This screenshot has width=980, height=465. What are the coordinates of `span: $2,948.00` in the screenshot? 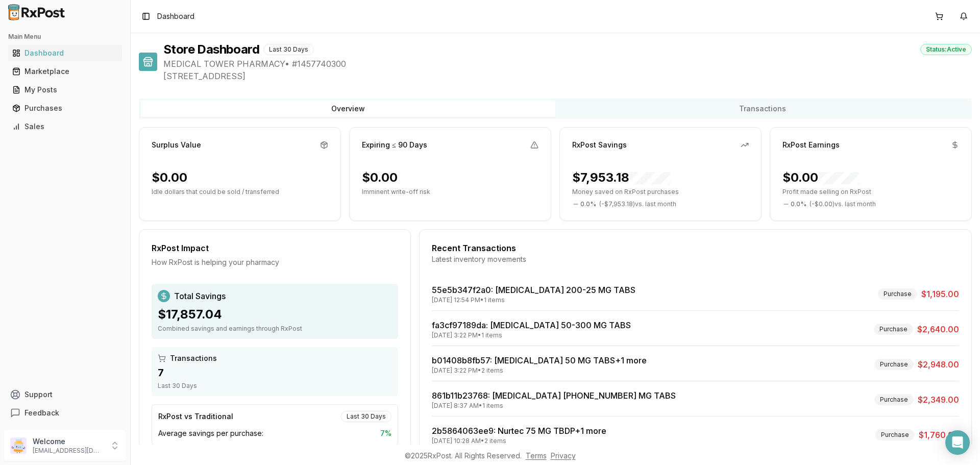 It's located at (938, 365).